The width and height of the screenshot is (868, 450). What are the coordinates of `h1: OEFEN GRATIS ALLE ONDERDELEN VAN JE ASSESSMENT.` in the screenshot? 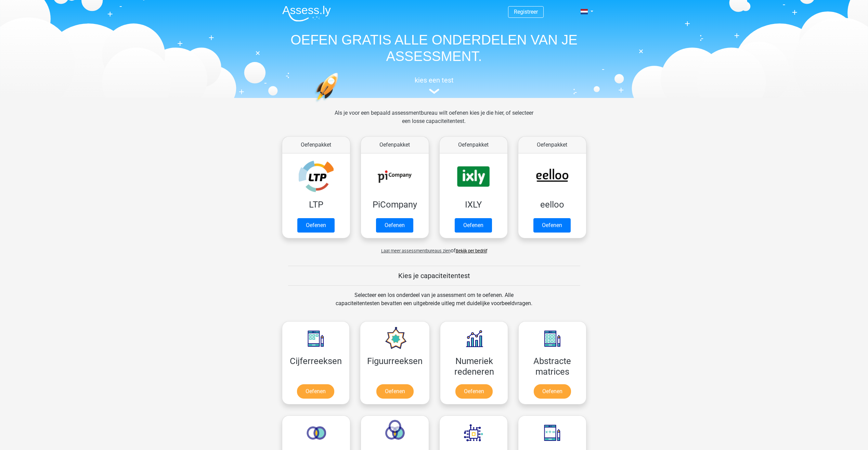 It's located at (434, 48).